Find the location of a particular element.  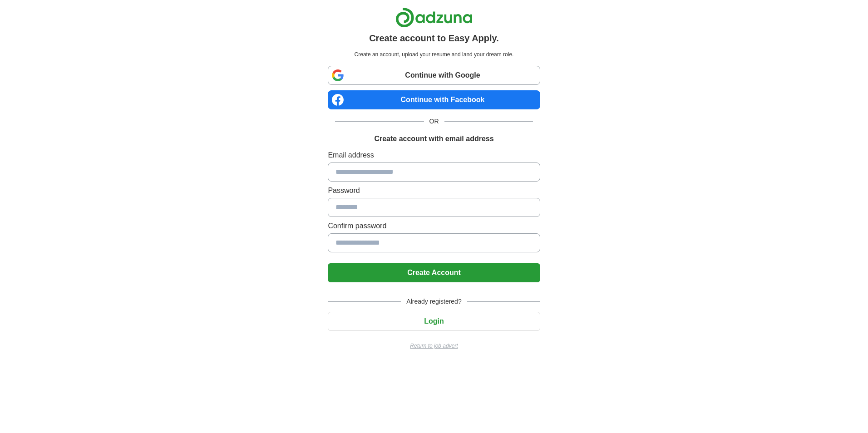

button: Create Account is located at coordinates (434, 273).